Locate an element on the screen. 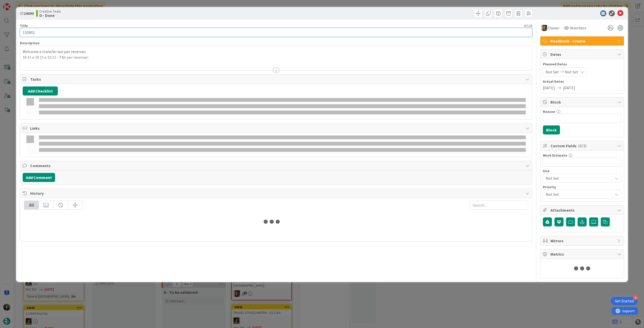 The image size is (644, 328). span: History is located at coordinates (276, 193).